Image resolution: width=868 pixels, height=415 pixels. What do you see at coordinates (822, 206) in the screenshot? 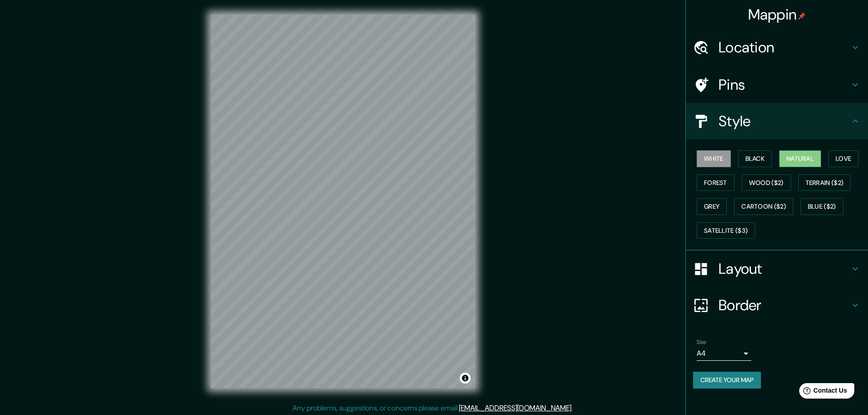
I see `button: Blue ($2)` at bounding box center [822, 206].